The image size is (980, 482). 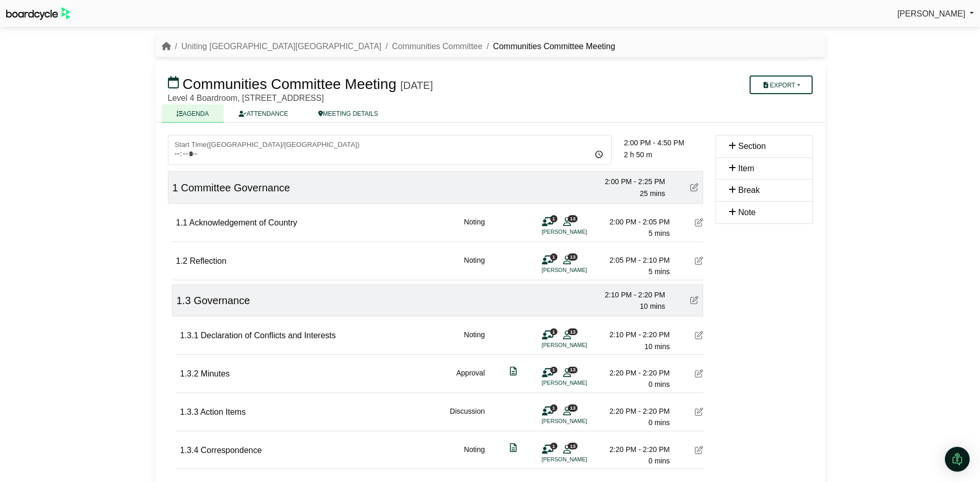 What do you see at coordinates (468, 417) in the screenshot?
I see `div: Discussion` at bounding box center [468, 417].